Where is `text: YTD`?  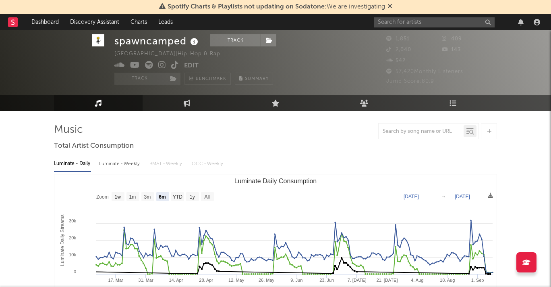
text: YTD is located at coordinates (178, 197).